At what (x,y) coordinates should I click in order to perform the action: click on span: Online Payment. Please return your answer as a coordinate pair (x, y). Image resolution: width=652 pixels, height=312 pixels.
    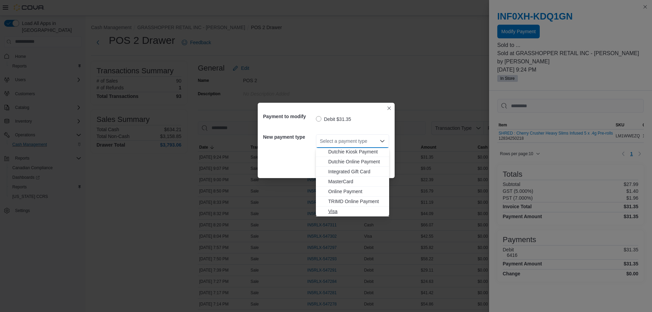
    Looking at the image, I should click on (357, 191).